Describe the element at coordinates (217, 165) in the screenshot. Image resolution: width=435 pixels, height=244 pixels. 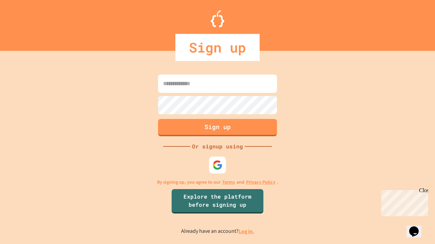
I see `img: google-icon.svg` at that location.